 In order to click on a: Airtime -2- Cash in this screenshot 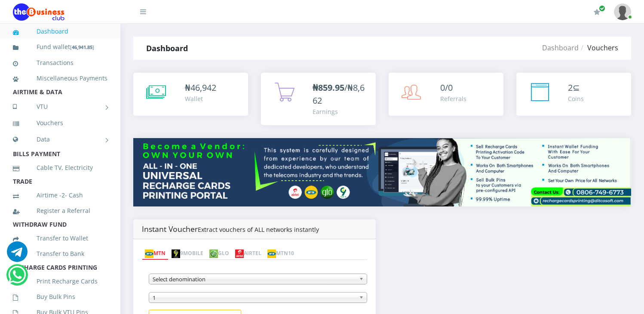, I will do `click(60, 195)`.